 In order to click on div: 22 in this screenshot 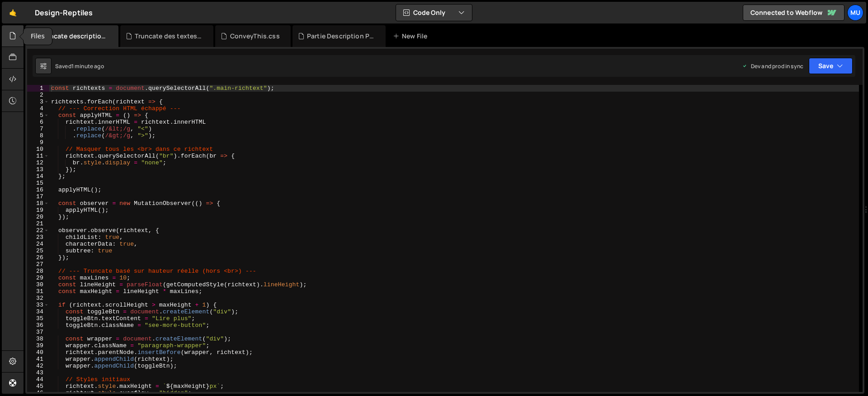, I will do `click(38, 231)`.